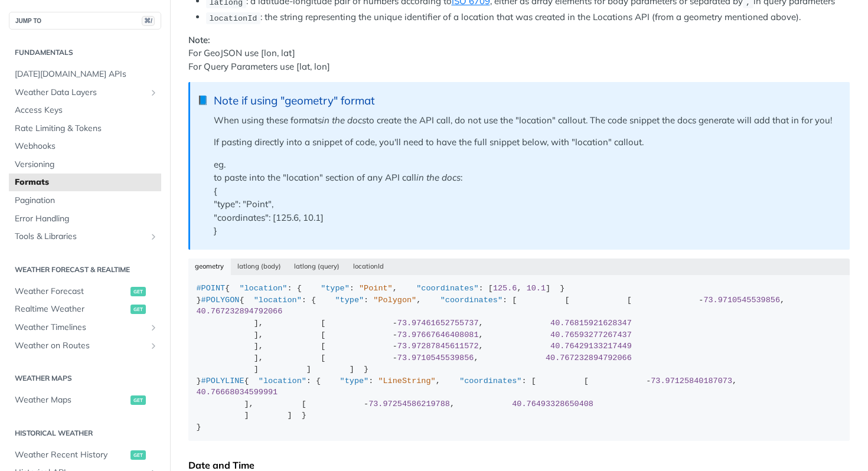 Image resolution: width=868 pixels, height=471 pixels. I want to click on h2: Weather Maps, so click(85, 379).